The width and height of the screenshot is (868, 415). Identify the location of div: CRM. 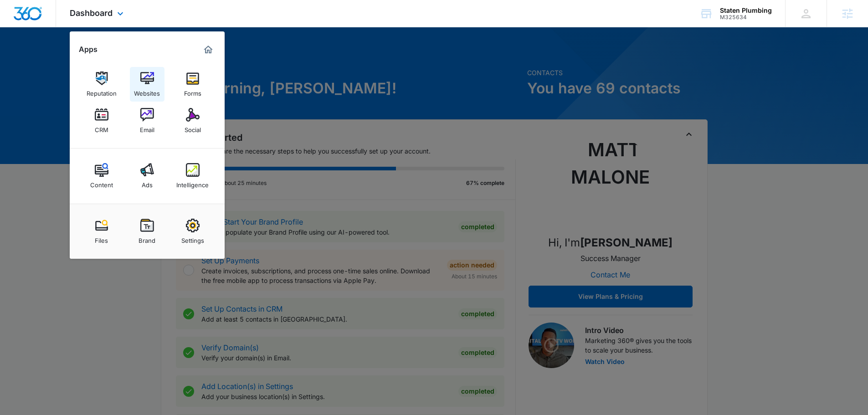
(102, 127).